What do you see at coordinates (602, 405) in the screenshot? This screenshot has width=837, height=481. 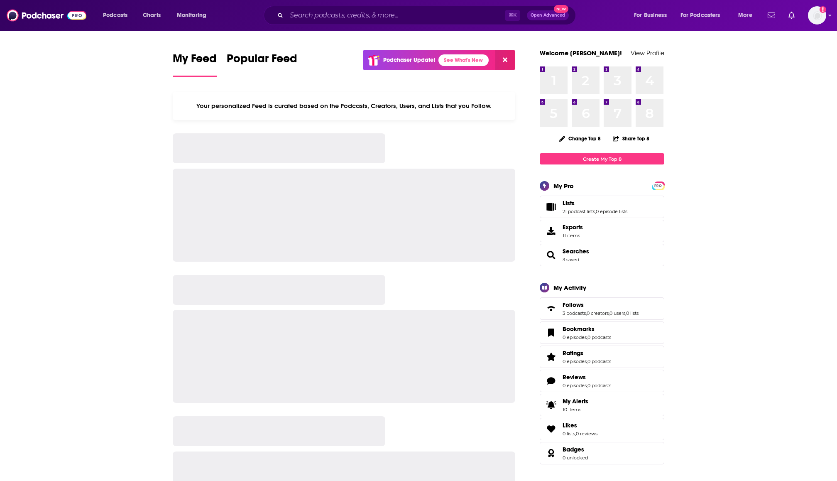 I see `a: My Alerts` at bounding box center [602, 405].